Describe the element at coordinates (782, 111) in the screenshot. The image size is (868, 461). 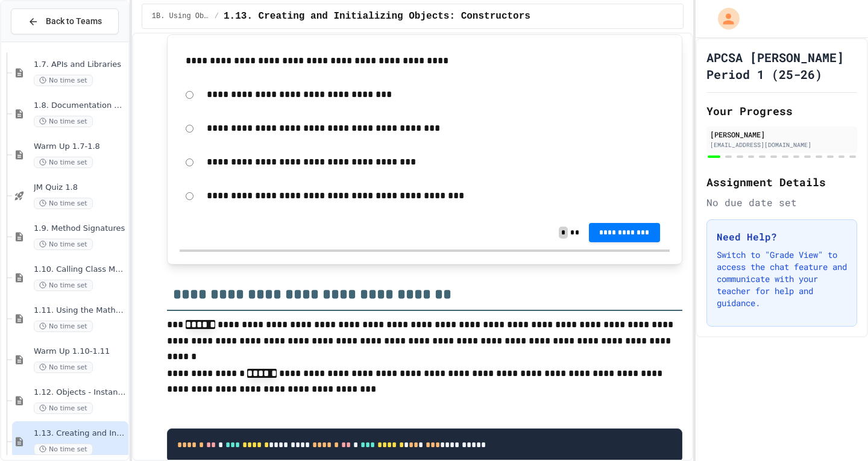
I see `h2: Your Progress` at that location.